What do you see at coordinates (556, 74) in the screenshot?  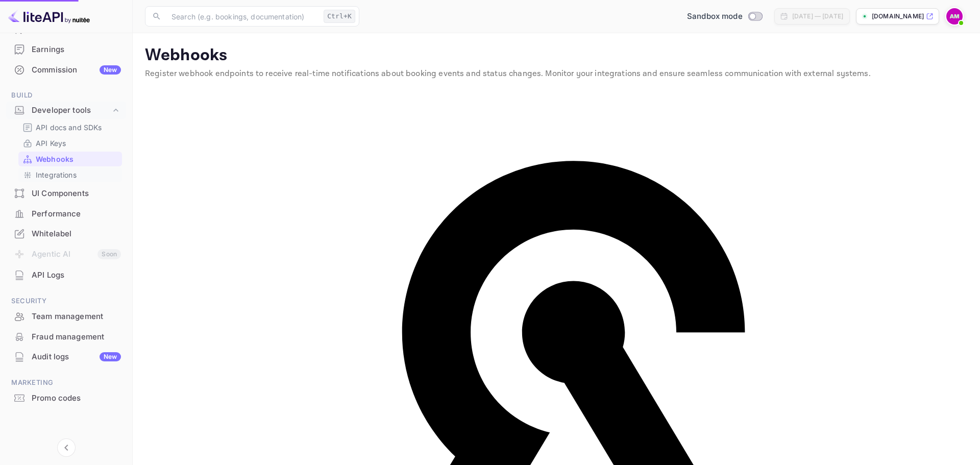 I see `p: Register webhook endpoints to receive real-time notifications about booking events and status cha...` at bounding box center [556, 74].